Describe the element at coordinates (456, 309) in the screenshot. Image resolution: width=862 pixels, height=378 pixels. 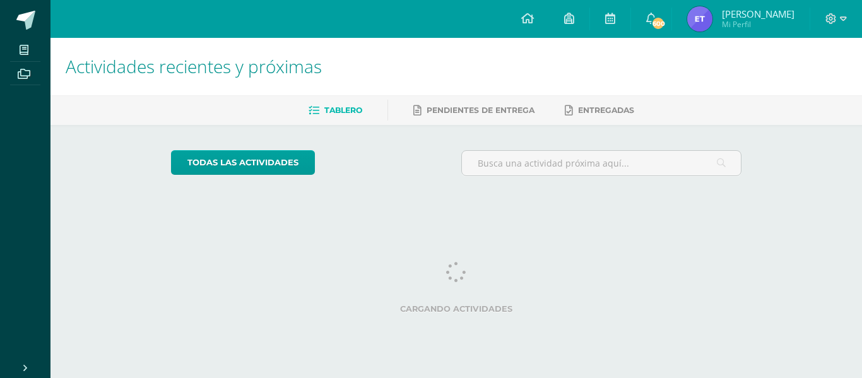
I see `label: Cargando actividades` at that location.